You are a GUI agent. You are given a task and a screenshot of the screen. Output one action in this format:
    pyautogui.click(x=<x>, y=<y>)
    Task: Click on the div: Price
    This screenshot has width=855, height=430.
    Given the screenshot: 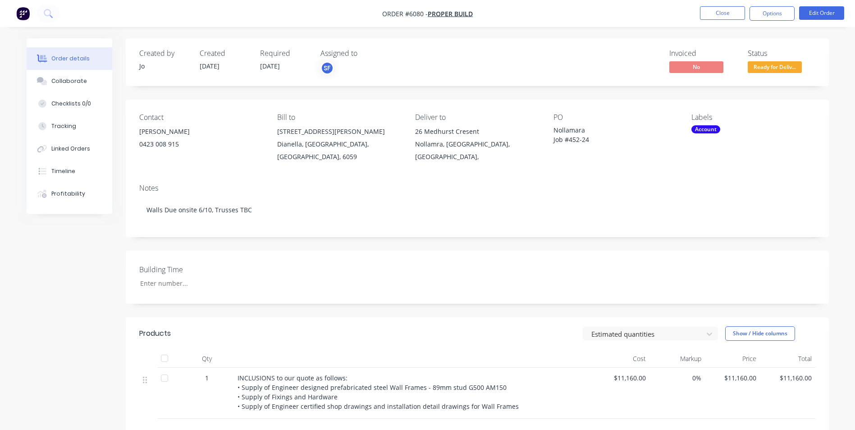 What is the action you would take?
    pyautogui.click(x=732, y=359)
    